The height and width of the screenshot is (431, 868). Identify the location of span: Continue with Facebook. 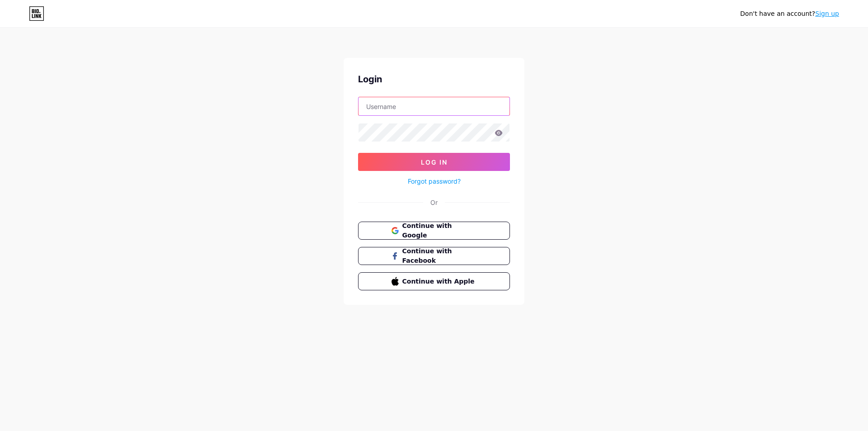
(439, 256).